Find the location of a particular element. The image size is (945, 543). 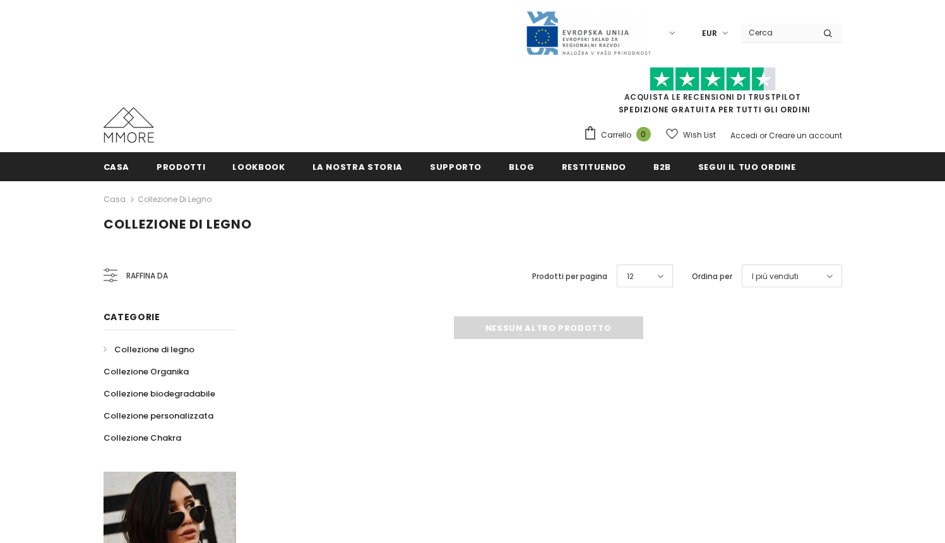

img: Javni Razpis is located at coordinates (588, 33).